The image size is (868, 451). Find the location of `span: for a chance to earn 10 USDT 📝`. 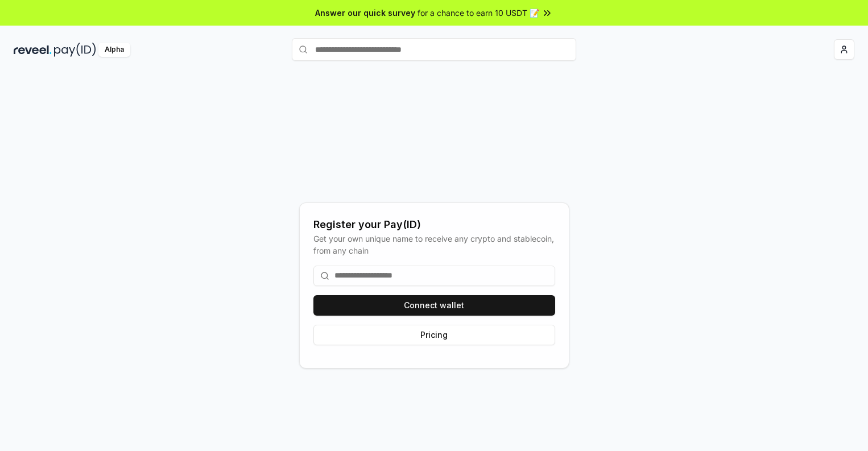

span: for a chance to earn 10 USDT 📝 is located at coordinates (478, 13).